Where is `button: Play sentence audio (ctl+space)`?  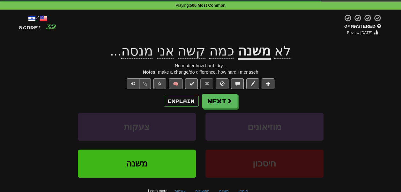 button: Play sentence audio (ctl+space) is located at coordinates (133, 84).